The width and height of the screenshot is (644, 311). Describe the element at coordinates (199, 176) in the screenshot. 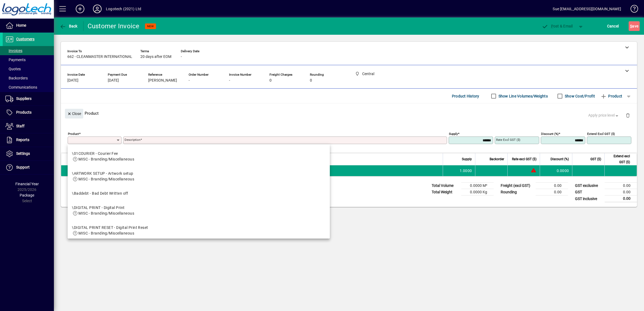

I see `mat-option: \ARTWORK SETUP - Artwork setup` at that location.